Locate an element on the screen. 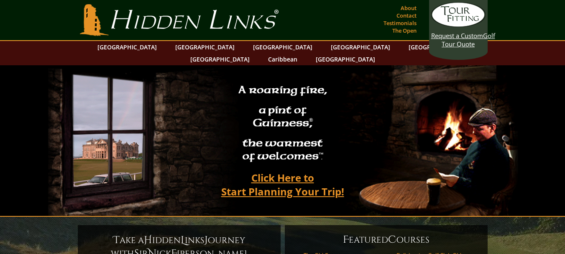  a: About is located at coordinates (408, 8).